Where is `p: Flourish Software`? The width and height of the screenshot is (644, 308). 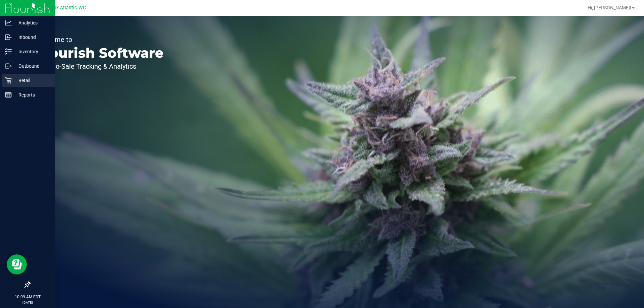 p: Flourish Software is located at coordinates (100, 53).